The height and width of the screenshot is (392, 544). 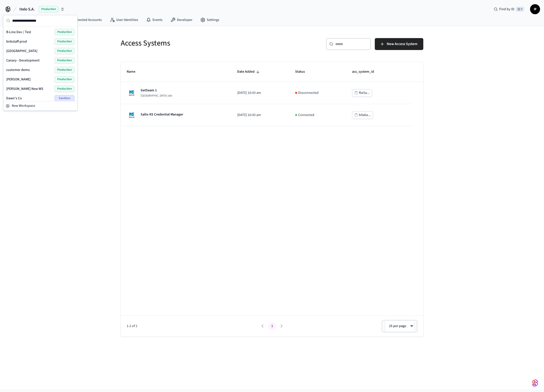 What do you see at coordinates (272, 326) in the screenshot?
I see `button: page 1` at bounding box center [272, 326].